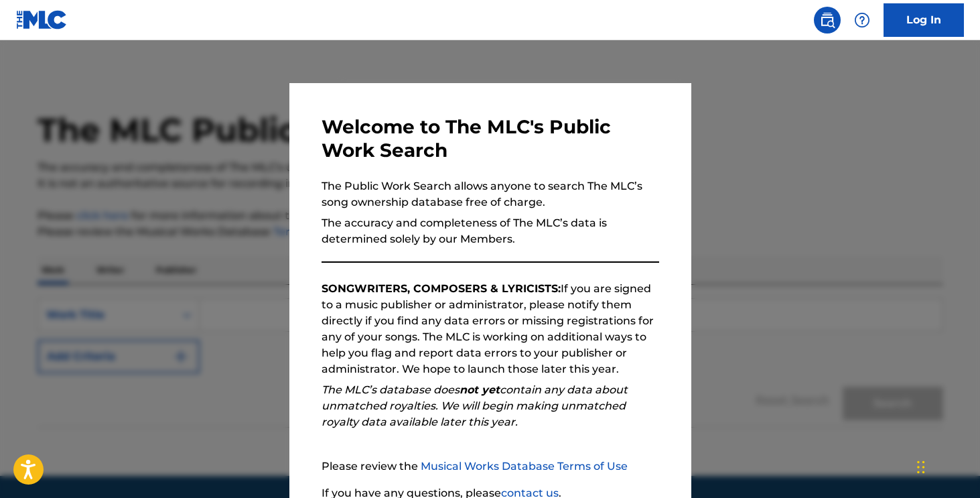 This screenshot has width=980, height=498. I want to click on a: Public Search, so click(827, 20).